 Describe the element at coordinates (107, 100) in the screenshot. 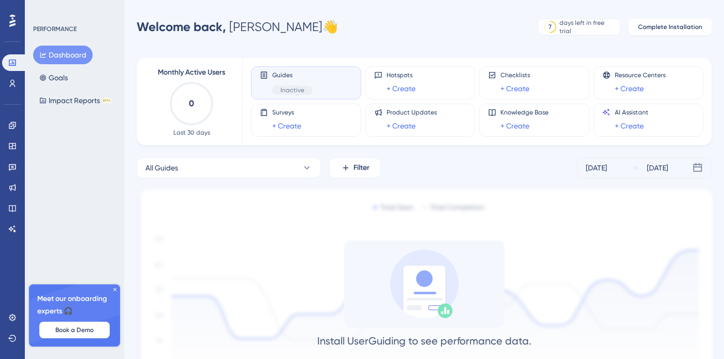

I see `div: BETA` at that location.